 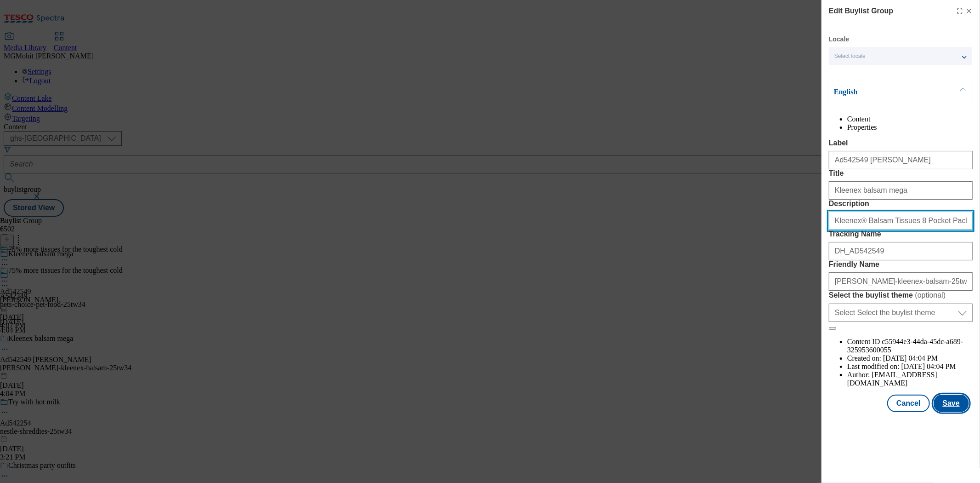 I want to click on label: Friendly Name, so click(x=901, y=264).